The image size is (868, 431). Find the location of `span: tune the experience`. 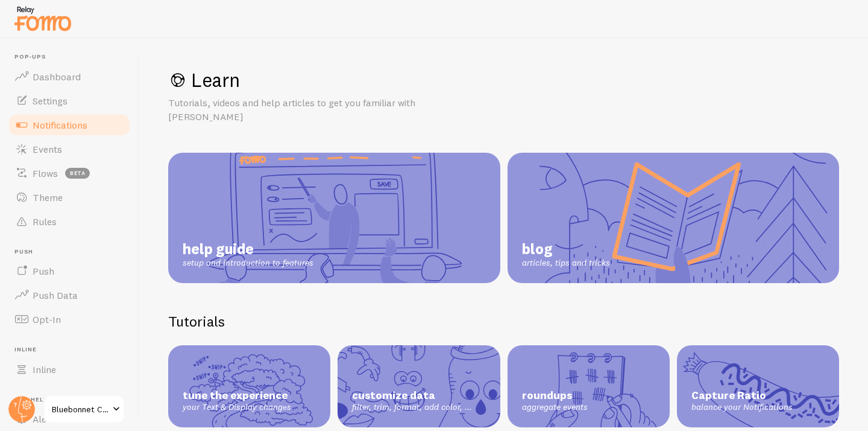

span: tune the experience is located at coordinates (249, 395).